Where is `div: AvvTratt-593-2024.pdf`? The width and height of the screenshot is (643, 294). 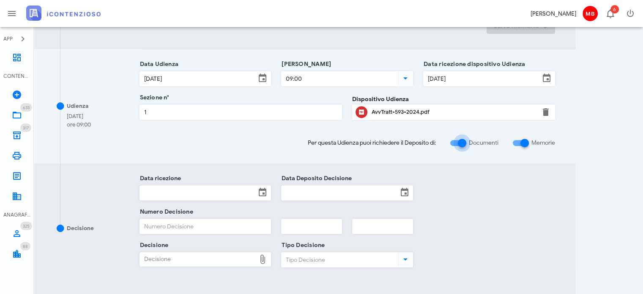
div: AvvTratt-593-2024.pdf is located at coordinates (454, 112).